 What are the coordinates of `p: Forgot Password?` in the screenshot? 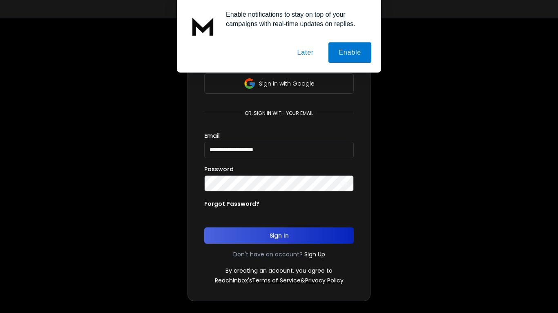 It's located at (231, 204).